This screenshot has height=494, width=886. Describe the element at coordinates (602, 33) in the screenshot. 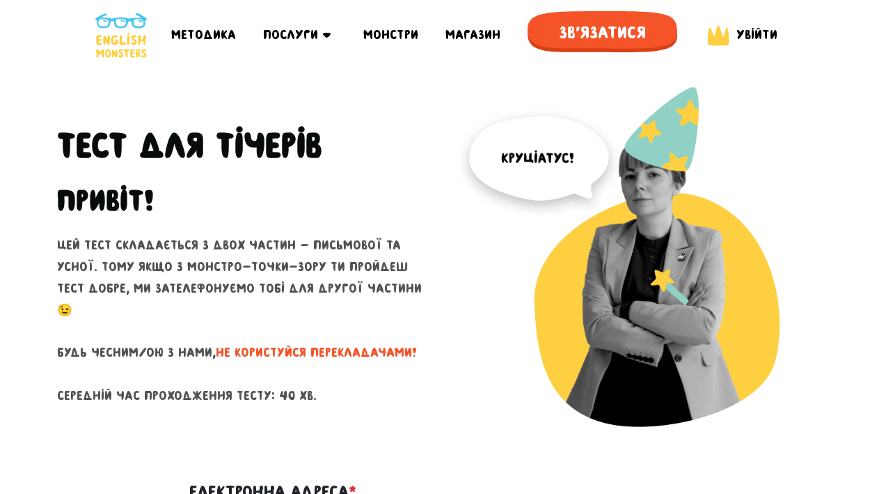

I see `span: Зв'язатися` at that location.